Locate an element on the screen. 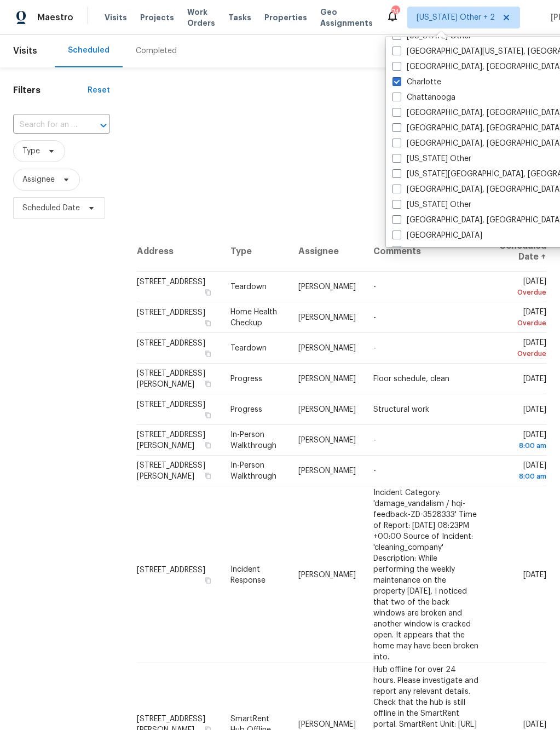 This screenshot has height=730, width=560. span: Tasks is located at coordinates (240, 17).